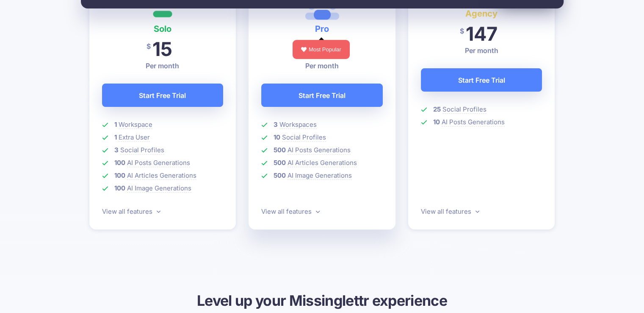 Image resolution: width=644 pixels, height=313 pixels. I want to click on h4: Agency, so click(481, 14).